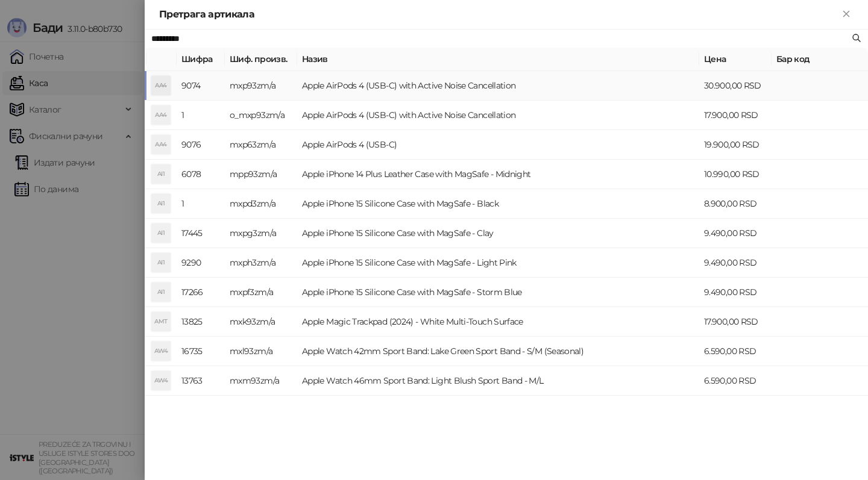 The image size is (868, 480). What do you see at coordinates (261, 321) in the screenshot?
I see `td: mxk93zm/a` at bounding box center [261, 321].